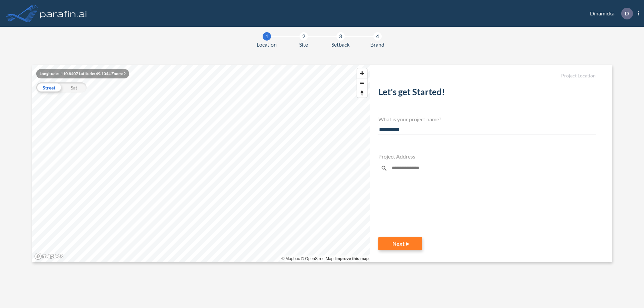 The image size is (644, 308). I want to click on button: Zoom in, so click(362, 73).